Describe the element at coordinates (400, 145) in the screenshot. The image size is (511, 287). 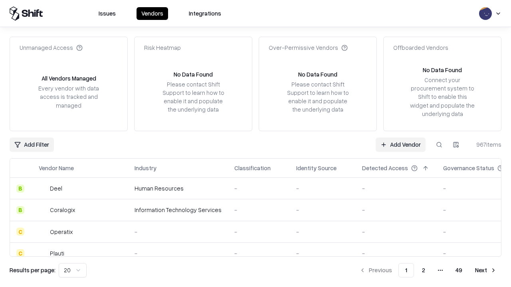
I see `a: Add Vendor` at that location.